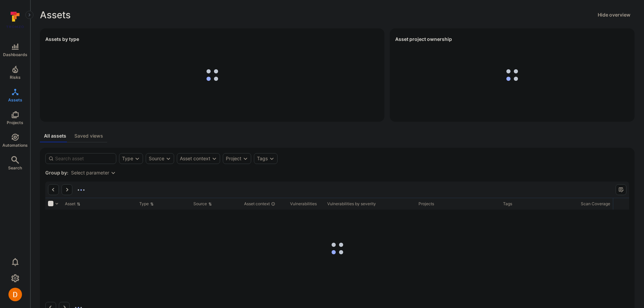 This screenshot has width=644, height=308. I want to click on div: Saved views, so click(89, 136).